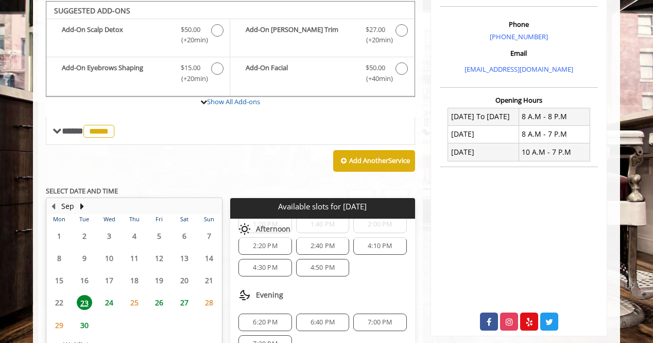  What do you see at coordinates (159, 219) in the screenshot?
I see `th: Fri` at bounding box center [159, 219].